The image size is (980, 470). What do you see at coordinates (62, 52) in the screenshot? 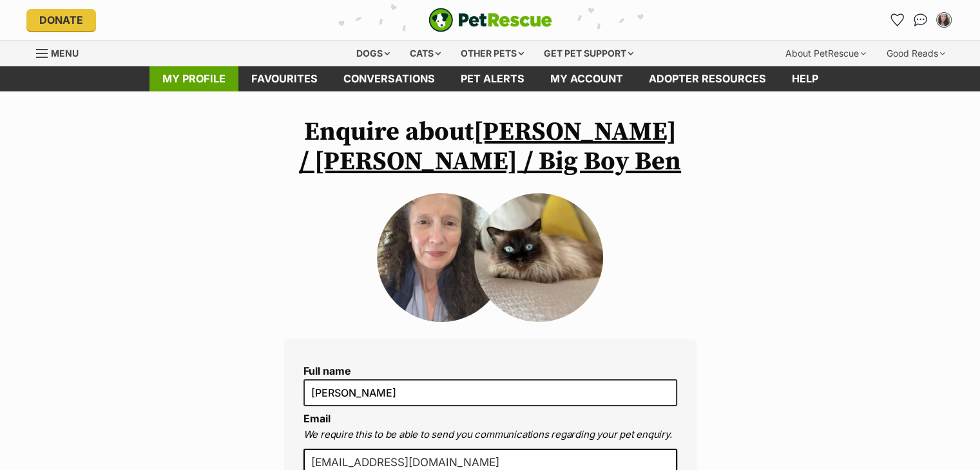
I see `a: Menu` at bounding box center [62, 52].